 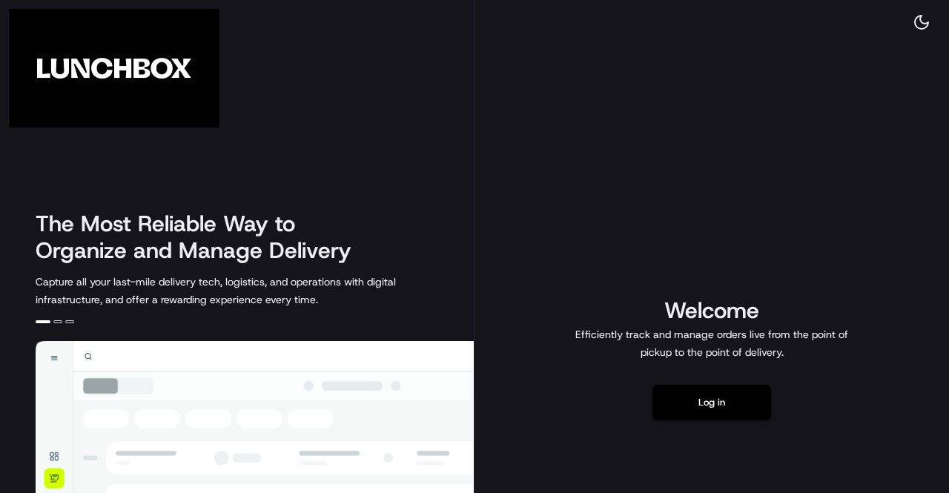 What do you see at coordinates (114, 68) in the screenshot?
I see `img: Company Logo` at bounding box center [114, 68].